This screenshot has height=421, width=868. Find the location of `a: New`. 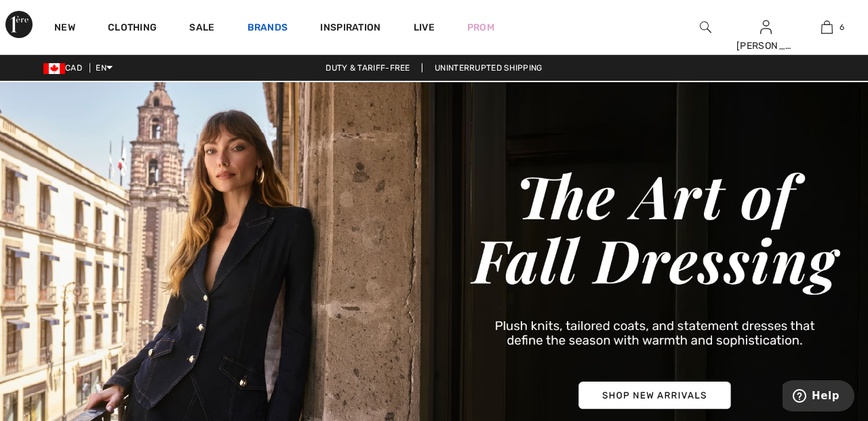

a: New is located at coordinates (64, 28).